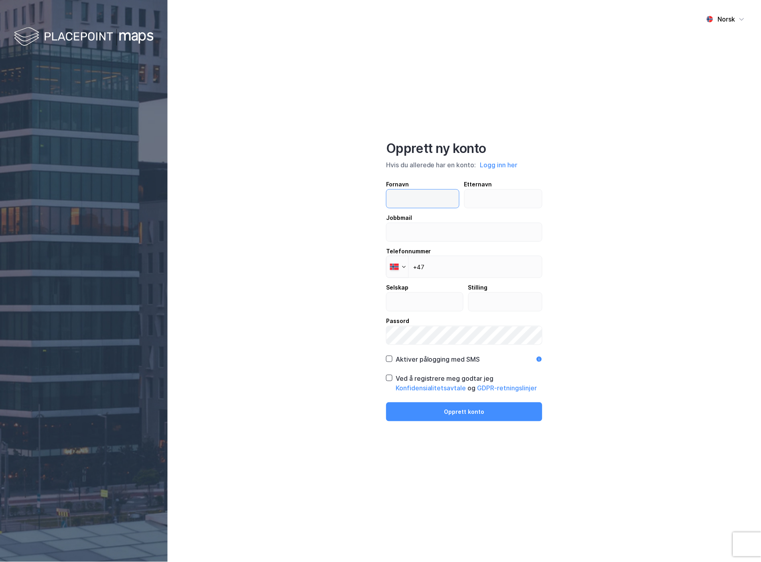 The image size is (761, 562). What do you see at coordinates (464, 252) in the screenshot?
I see `div: Telefonnummer` at bounding box center [464, 252].